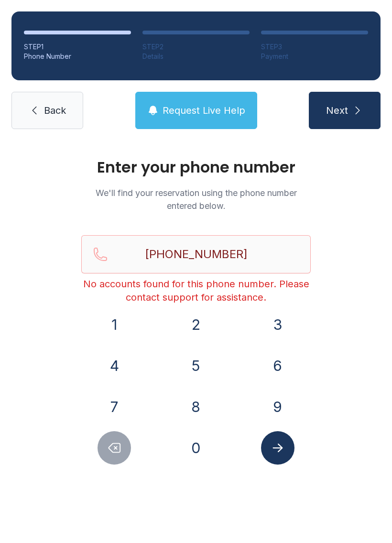  Describe the element at coordinates (196, 448) in the screenshot. I see `button: 0` at that location.